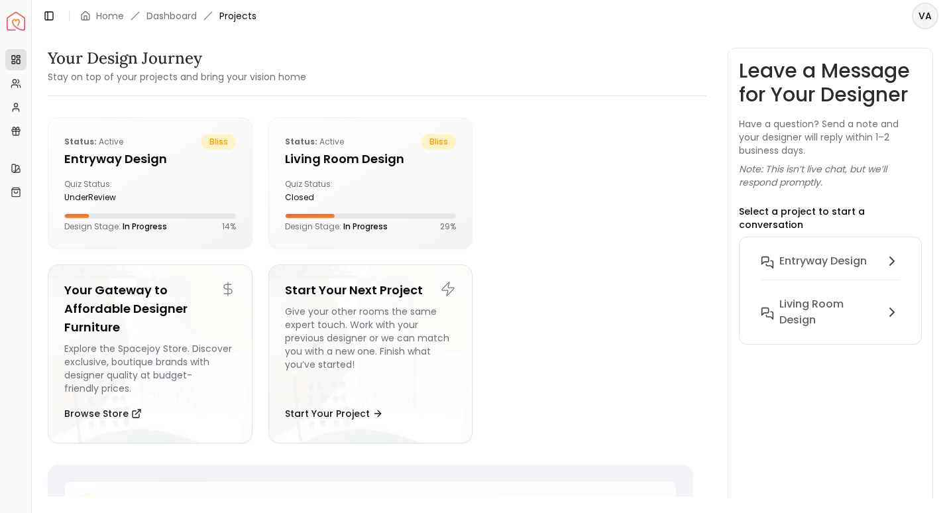 This screenshot has width=949, height=513. Describe the element at coordinates (830, 176) in the screenshot. I see `p: Note: This isn’t live chat, but we’ll respond promptly.` at that location.